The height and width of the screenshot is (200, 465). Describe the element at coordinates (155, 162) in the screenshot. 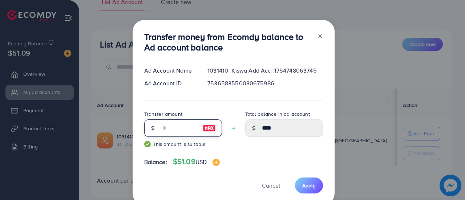

I see `span: Balance:` at that location.